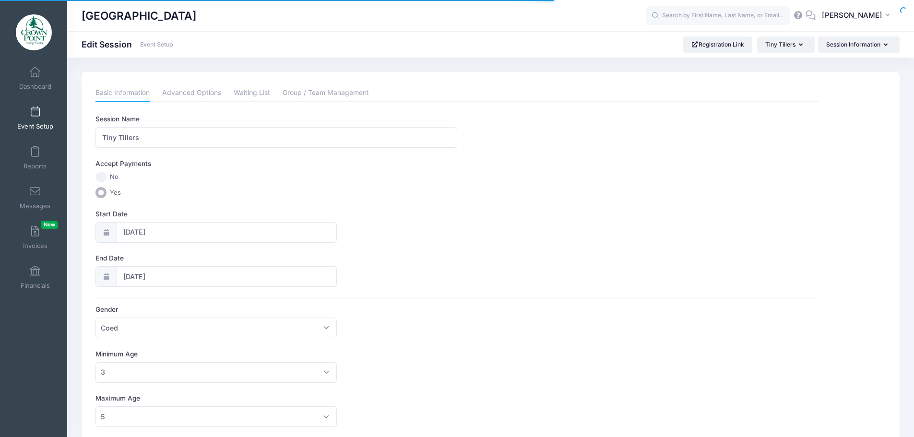 The width and height of the screenshot is (914, 437). Describe the element at coordinates (122, 93) in the screenshot. I see `a: Basic Information` at that location.